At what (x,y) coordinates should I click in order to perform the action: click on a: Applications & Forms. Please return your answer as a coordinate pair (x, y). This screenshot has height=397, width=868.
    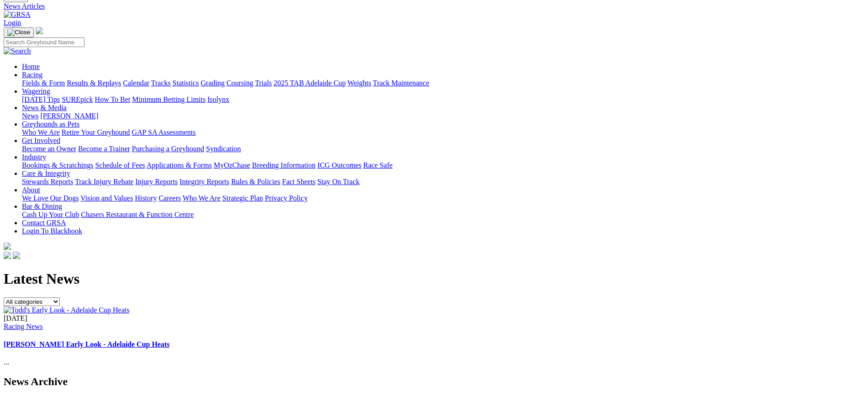
    Looking at the image, I should click on (179, 165).